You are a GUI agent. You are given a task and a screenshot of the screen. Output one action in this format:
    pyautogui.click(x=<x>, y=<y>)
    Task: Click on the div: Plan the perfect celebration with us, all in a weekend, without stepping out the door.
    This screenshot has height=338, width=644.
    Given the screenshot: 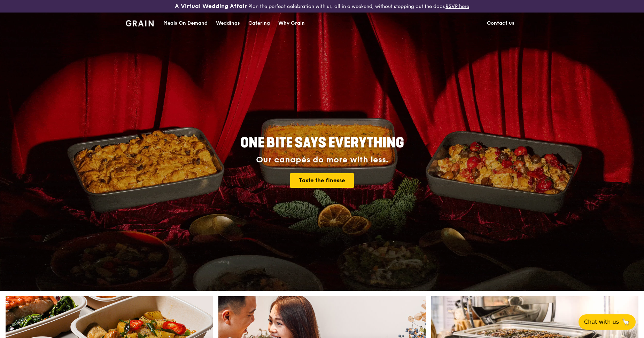 What is the action you would take?
    pyautogui.click(x=322, y=6)
    